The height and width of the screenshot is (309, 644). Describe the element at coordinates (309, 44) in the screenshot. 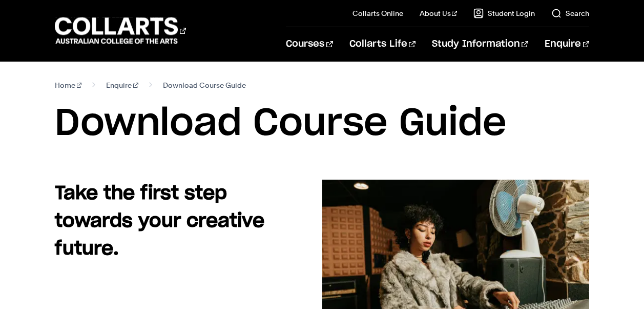

I see `a: Courses` at that location.